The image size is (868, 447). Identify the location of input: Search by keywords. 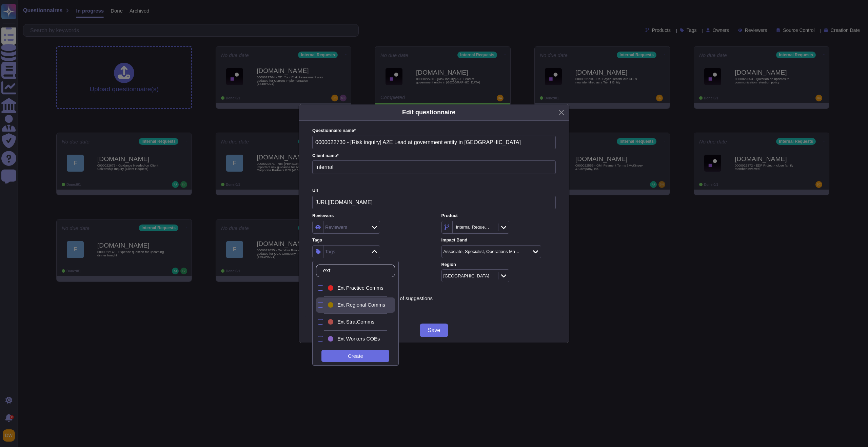
(357, 271).